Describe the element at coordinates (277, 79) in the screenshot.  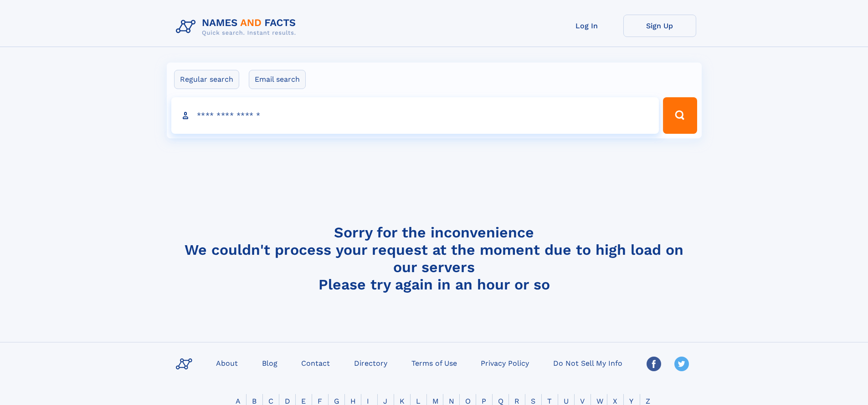
I see `label: Email search` at that location.